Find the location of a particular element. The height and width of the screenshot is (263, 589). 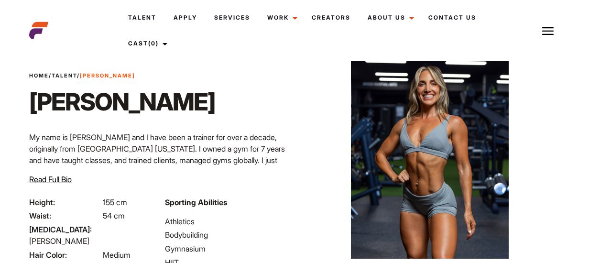

a: Work is located at coordinates (280, 18).